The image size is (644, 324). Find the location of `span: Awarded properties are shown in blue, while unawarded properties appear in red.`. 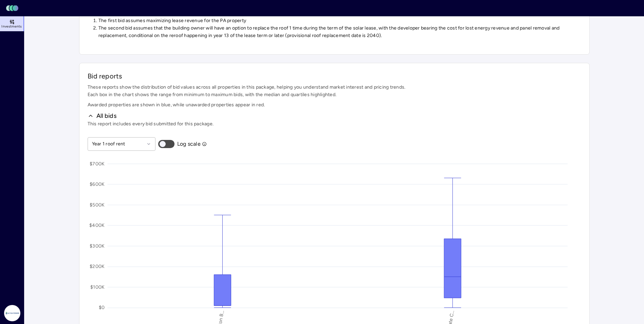

span: Awarded properties are shown in blue, while unawarded properties appear in red. is located at coordinates (334, 105).